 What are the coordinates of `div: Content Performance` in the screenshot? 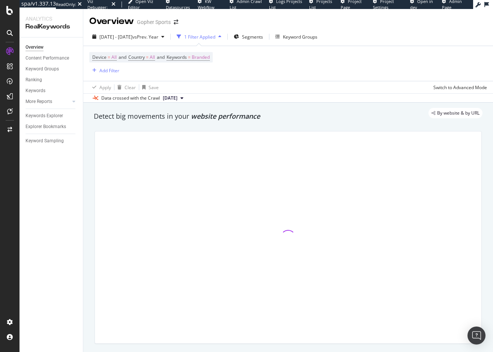 It's located at (47, 58).